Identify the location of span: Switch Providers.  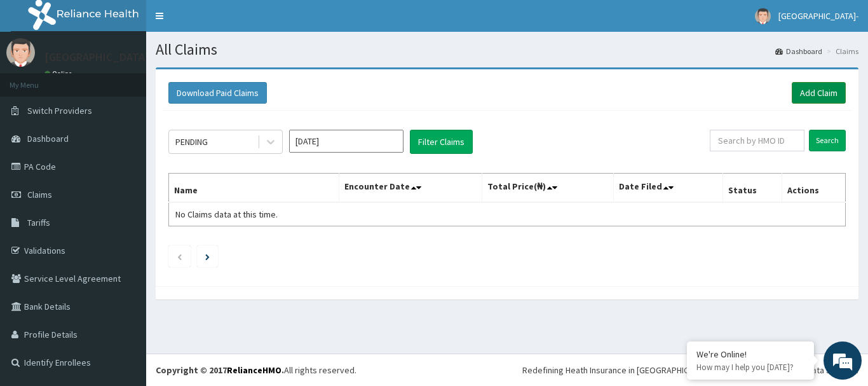
(60, 110).